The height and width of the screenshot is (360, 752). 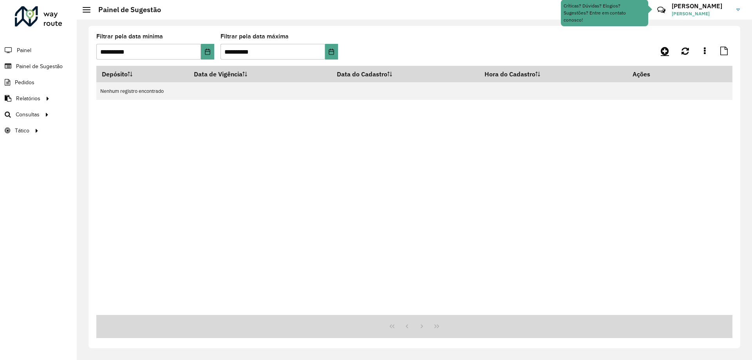 I want to click on label: Filtrar pela data mínima, so click(x=130, y=36).